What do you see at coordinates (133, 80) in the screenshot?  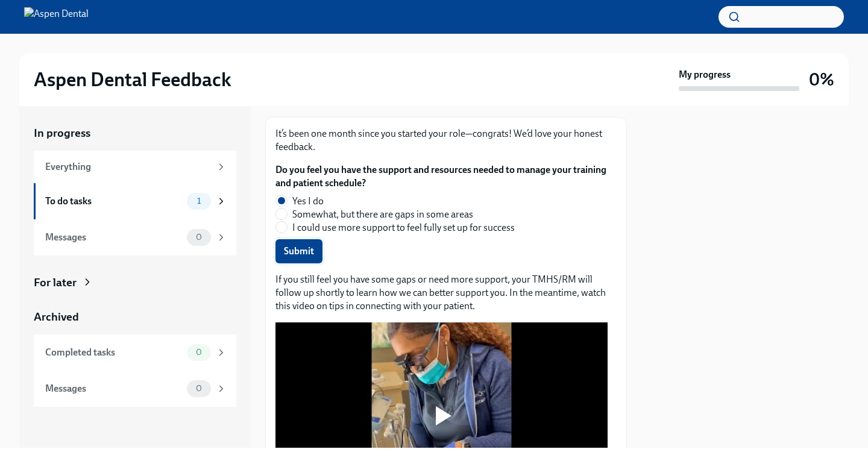 I see `h2: Aspen Dental Feedback` at bounding box center [133, 80].